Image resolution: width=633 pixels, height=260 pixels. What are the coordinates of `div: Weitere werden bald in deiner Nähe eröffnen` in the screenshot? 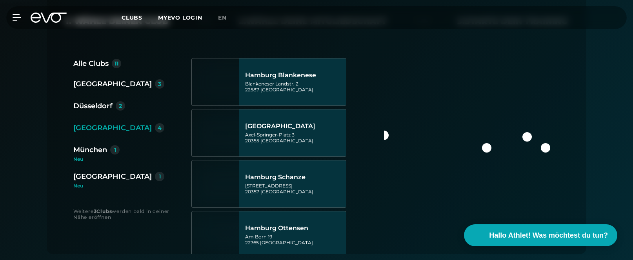 It's located at (124, 214).